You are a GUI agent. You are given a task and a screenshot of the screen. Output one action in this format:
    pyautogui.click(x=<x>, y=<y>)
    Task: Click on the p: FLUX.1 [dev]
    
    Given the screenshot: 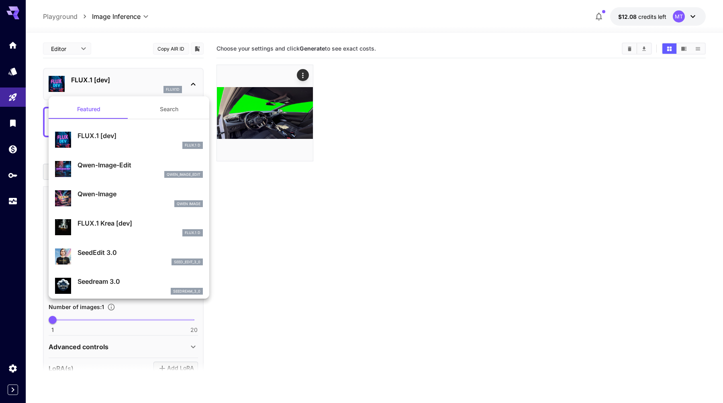 What is the action you would take?
    pyautogui.click(x=140, y=136)
    